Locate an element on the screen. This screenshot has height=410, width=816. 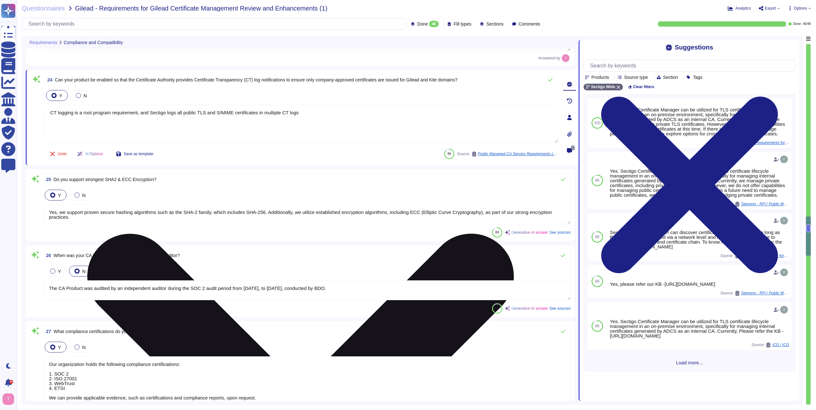
span: Export is located at coordinates (770, 8).